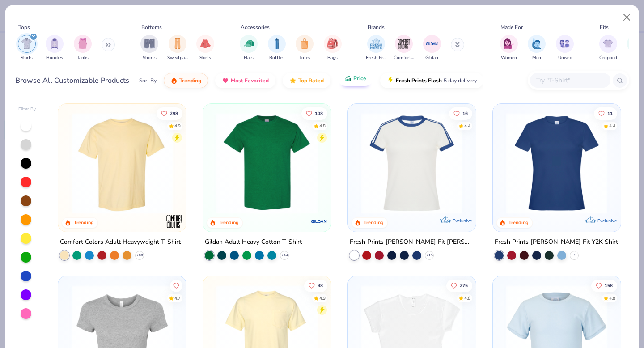 The image size is (644, 348). What do you see at coordinates (608, 286) in the screenshot?
I see `span: 158` at bounding box center [608, 286].